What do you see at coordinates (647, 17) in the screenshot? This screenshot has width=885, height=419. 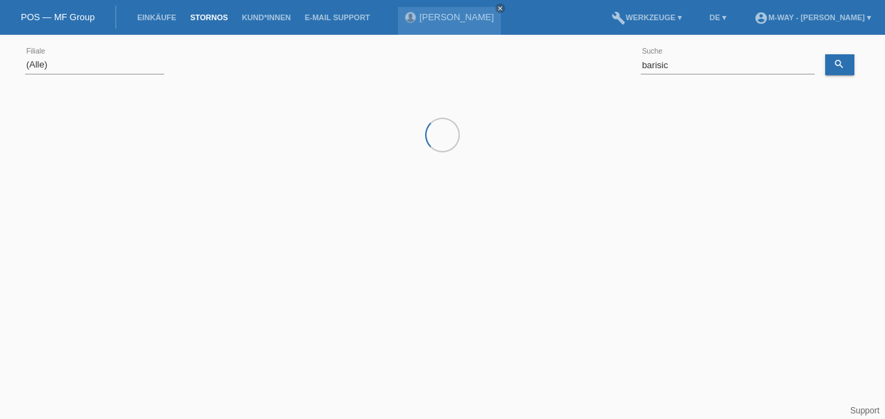 I see `a: buildWerkzeuge ▾` at bounding box center [647, 17].